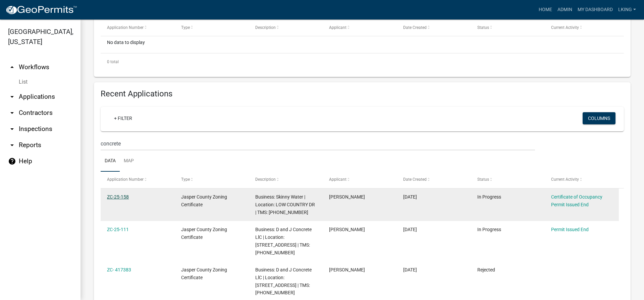 The width and height of the screenshot is (644, 300). I want to click on a: ZC-25-111, so click(118, 229).